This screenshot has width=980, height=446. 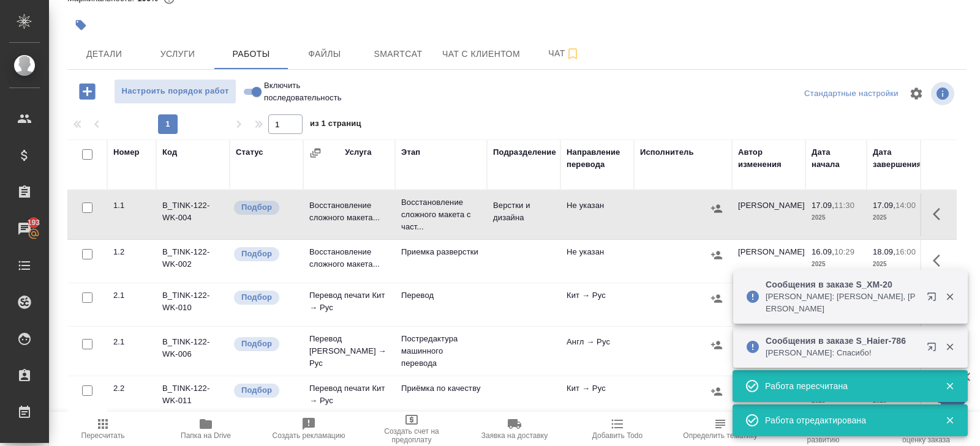 What do you see at coordinates (916, 94) in the screenshot?
I see `span: Настроить таблицу` at bounding box center [916, 94].